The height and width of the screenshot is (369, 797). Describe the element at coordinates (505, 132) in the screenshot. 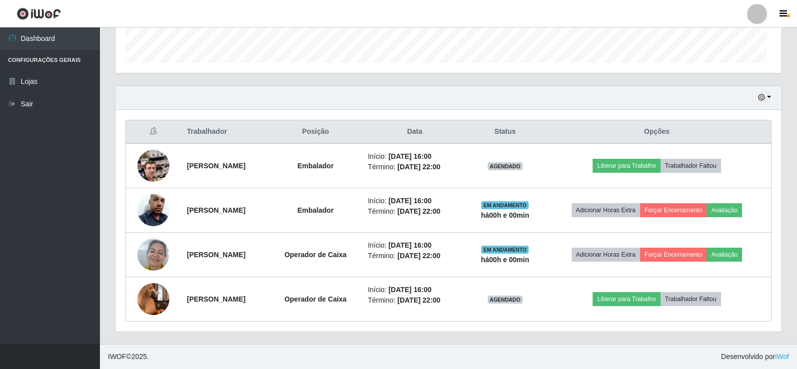

I see `th: Status` at that location.